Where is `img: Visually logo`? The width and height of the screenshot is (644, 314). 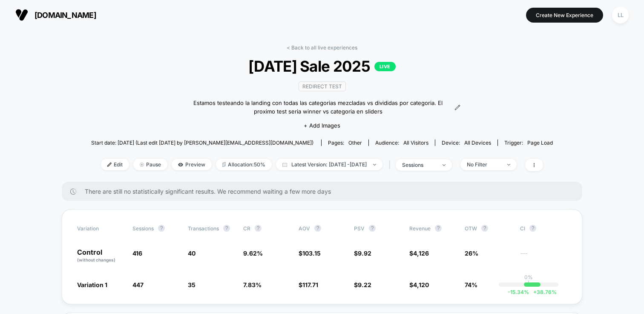
img: Visually logo is located at coordinates (22, 15).